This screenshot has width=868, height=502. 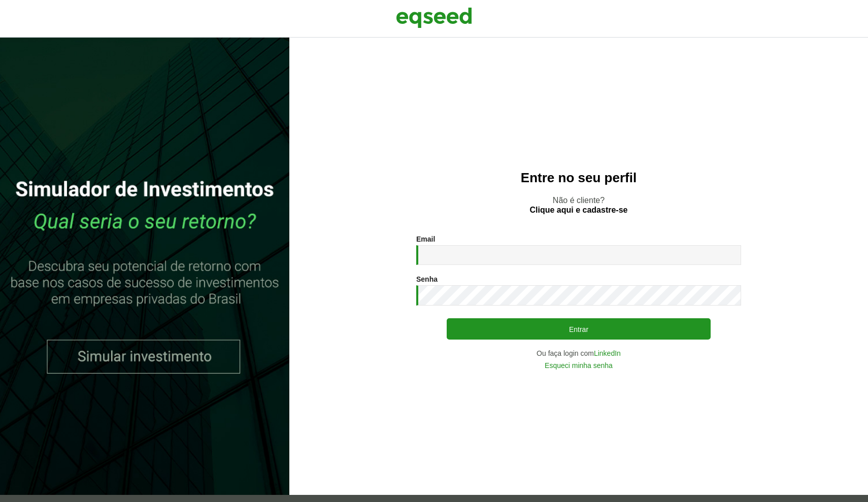 I want to click on button: Entrar, so click(x=578, y=329).